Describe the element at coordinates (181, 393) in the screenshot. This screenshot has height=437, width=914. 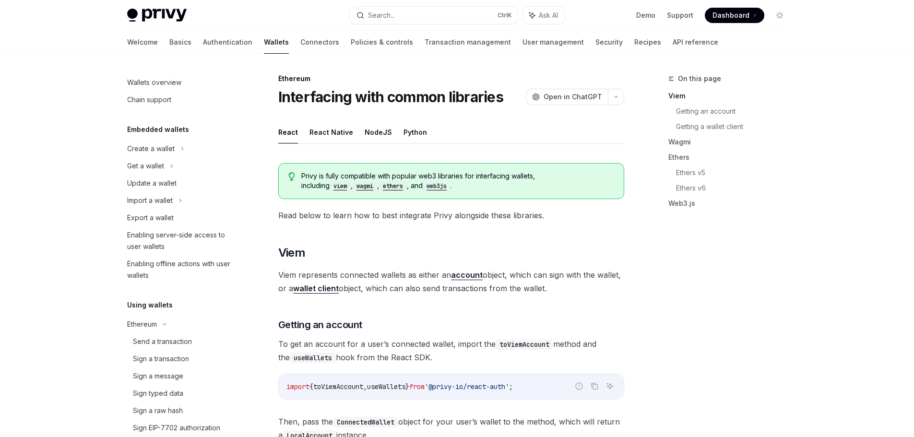
I see `a: Sign typed data` at that location.